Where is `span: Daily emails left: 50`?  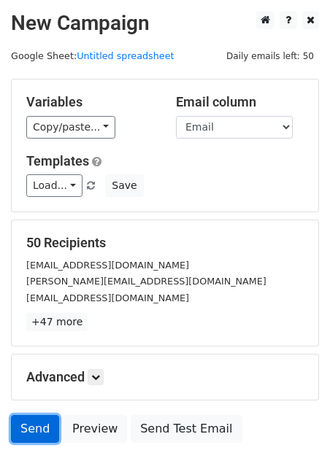 span: Daily emails left: 50 is located at coordinates (270, 56).